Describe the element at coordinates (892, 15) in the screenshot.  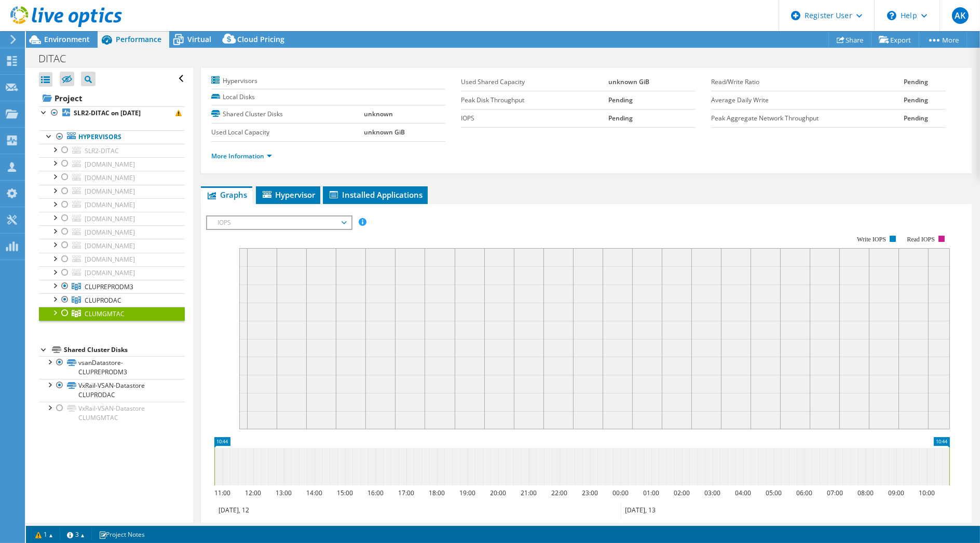
I see `svg: \n` at that location.